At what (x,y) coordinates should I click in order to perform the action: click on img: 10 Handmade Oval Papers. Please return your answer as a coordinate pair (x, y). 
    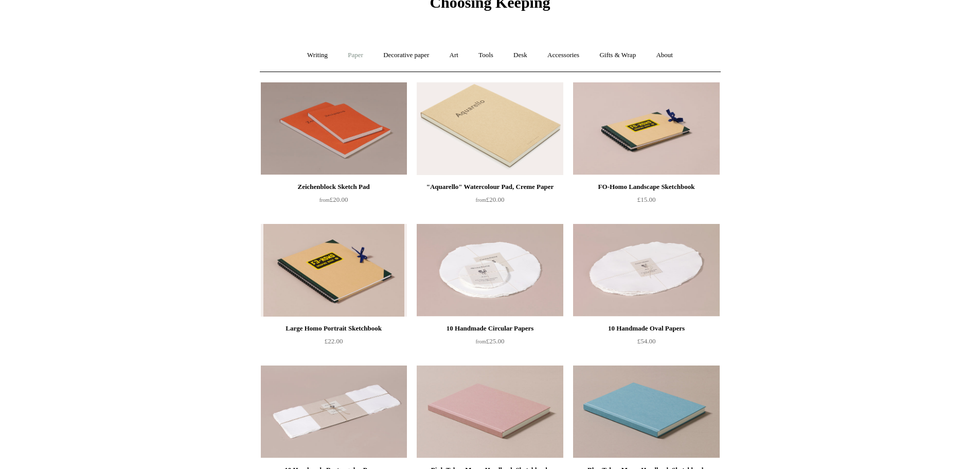
    Looking at the image, I should click on (647, 270).